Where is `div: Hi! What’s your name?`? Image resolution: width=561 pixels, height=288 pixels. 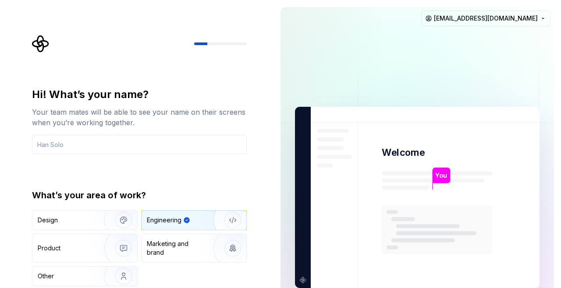
div: Hi! What’s your name? is located at coordinates (139, 95).